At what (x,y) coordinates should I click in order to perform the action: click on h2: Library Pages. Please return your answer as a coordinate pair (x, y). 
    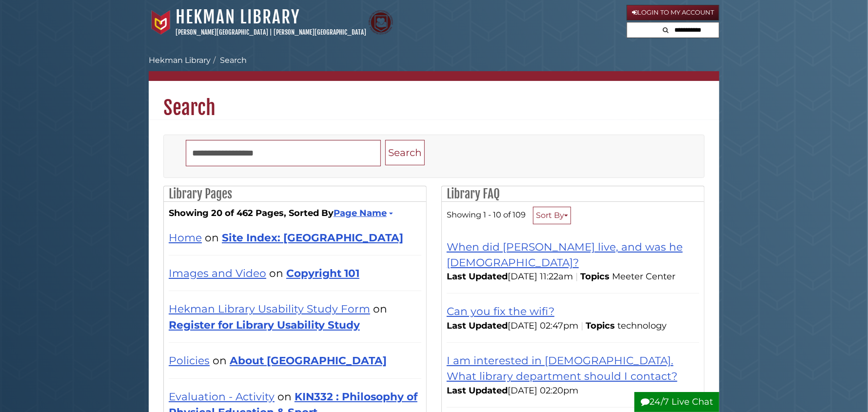
    Looking at the image, I should click on (295, 194).